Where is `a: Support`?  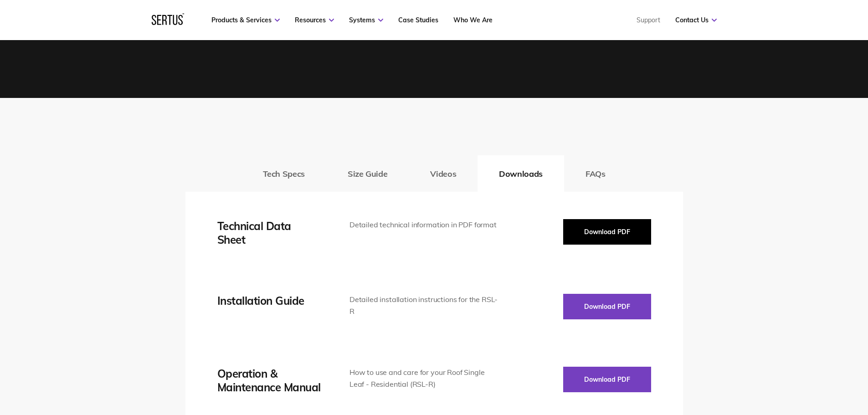
a: Support is located at coordinates (649, 21).